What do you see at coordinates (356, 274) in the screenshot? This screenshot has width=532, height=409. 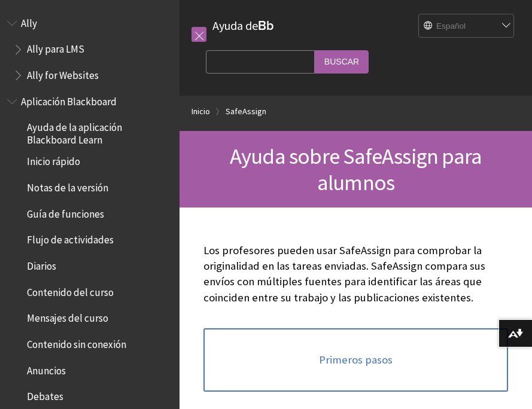 I see `p: Los profesores pueden usar SafeAssign para comprobar la originalidad en las tareas enviadas. Safe...` at bounding box center [356, 274].